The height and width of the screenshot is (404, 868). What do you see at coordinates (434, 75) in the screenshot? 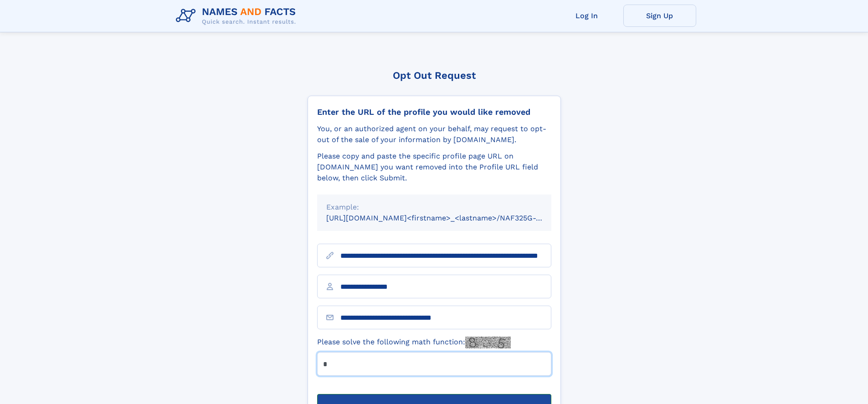
I see `div: Opt Out Request` at bounding box center [434, 75].